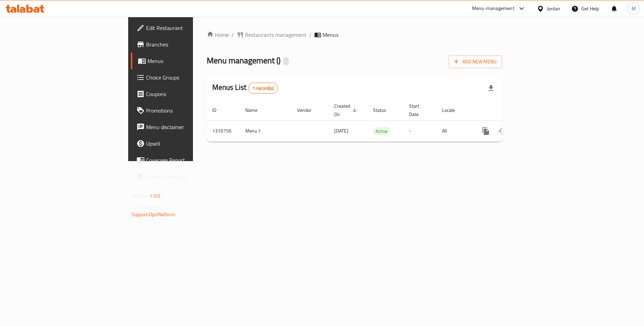  I want to click on span: Name, so click(256, 110).